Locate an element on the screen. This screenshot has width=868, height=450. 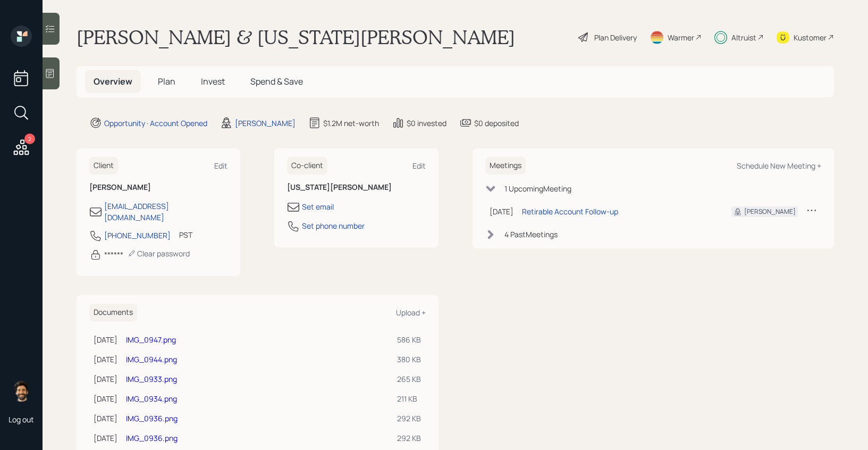
div: Opportunity · Account Opened is located at coordinates (155, 123).